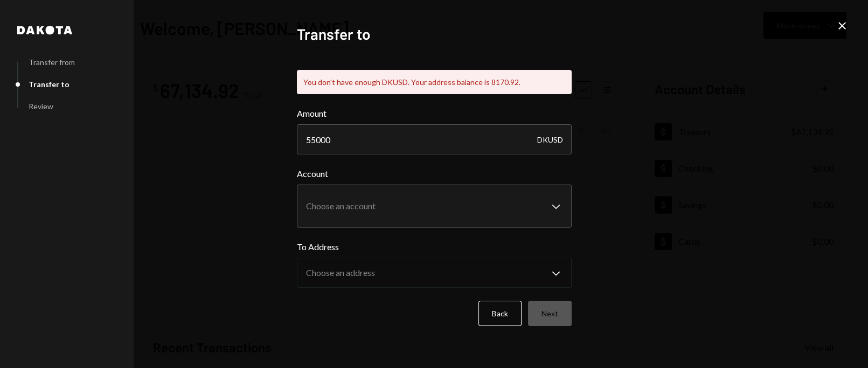 Image resolution: width=868 pixels, height=368 pixels. What do you see at coordinates (434, 247) in the screenshot?
I see `label: To Address` at bounding box center [434, 247].